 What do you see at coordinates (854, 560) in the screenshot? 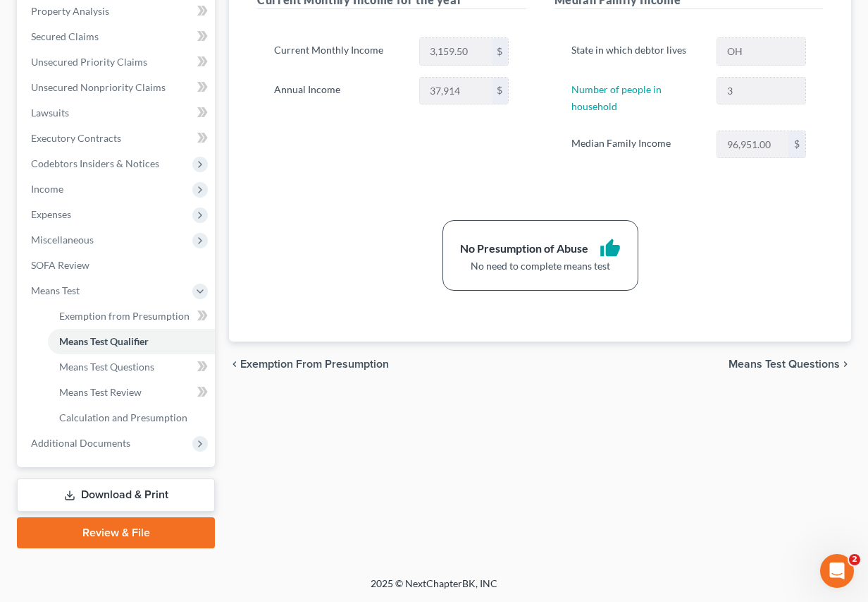
I see `span: 2` at bounding box center [854, 560].